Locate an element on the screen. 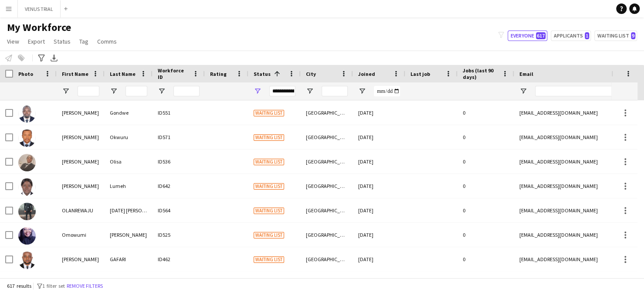  a: Status is located at coordinates (62, 42).